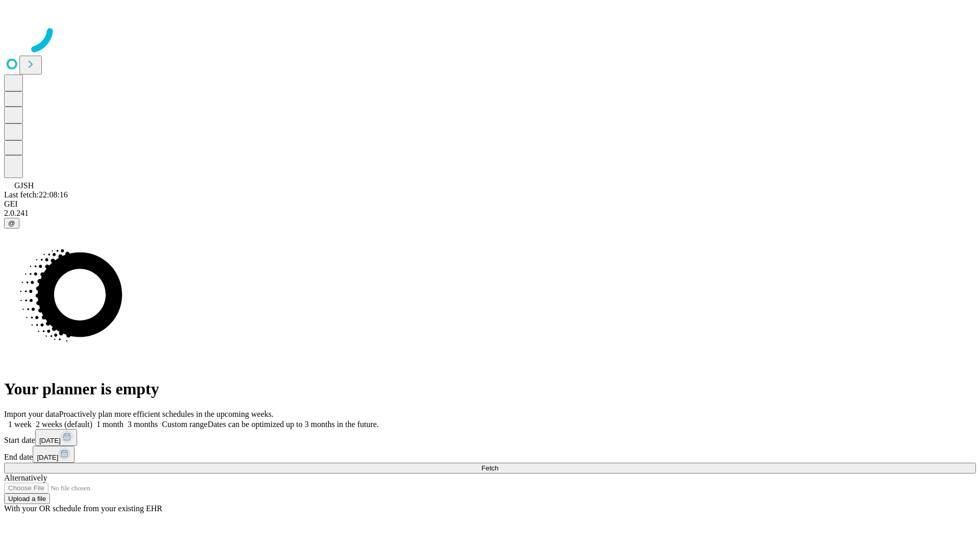  I want to click on div: 2.0.241, so click(490, 213).